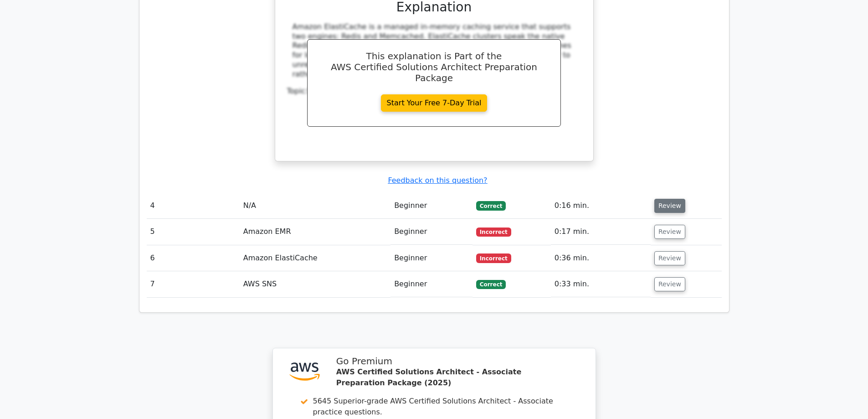  I want to click on a: Start Your Free 7-Day Trial, so click(434, 103).